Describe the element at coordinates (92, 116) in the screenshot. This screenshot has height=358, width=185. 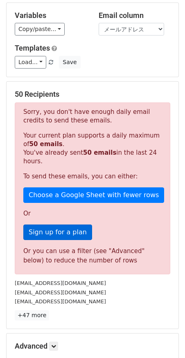
I see `p: Sorry, you don't have enough daily email credits to send these emails.` at that location.